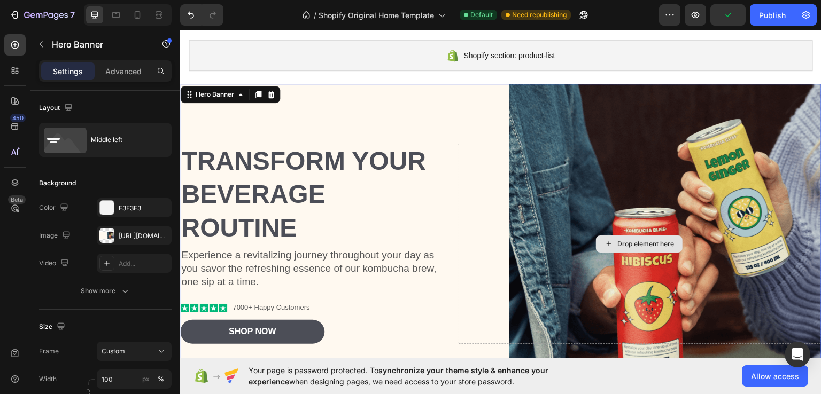 The image size is (821, 394). Describe the element at coordinates (772, 15) in the screenshot. I see `div: Publish` at that location.